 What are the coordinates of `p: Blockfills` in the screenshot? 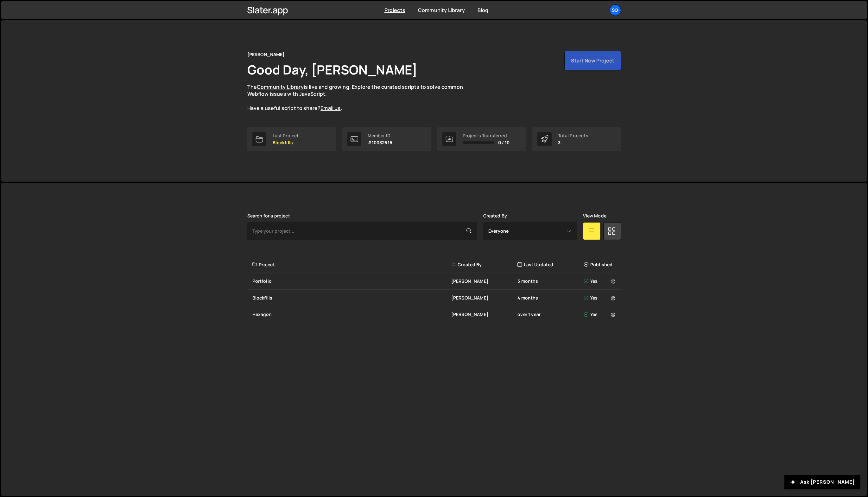 It's located at (285, 142).